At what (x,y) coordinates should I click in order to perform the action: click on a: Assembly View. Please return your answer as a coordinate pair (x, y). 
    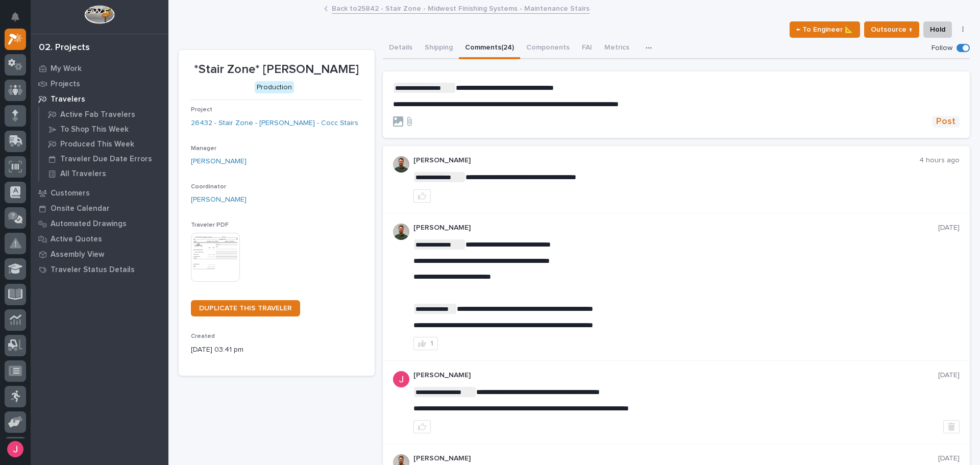
    Looking at the image, I should click on (99, 254).